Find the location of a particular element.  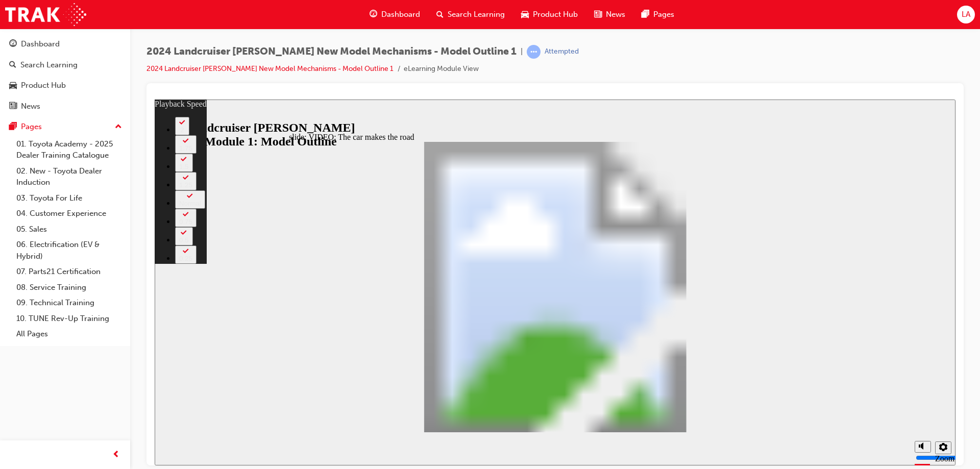

button: Mute (Ctrl+Alt+M) is located at coordinates (768, 347).